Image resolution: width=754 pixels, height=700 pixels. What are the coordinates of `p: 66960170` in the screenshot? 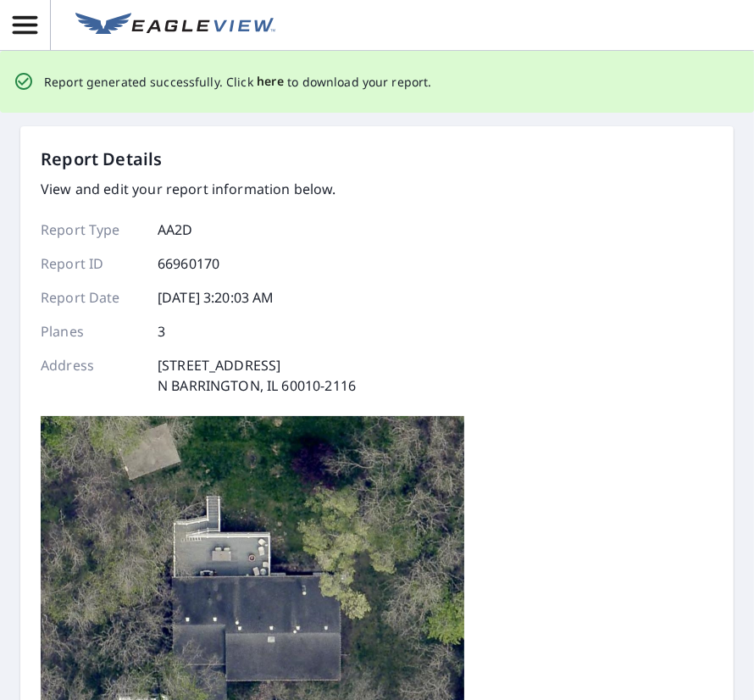 It's located at (188, 263).